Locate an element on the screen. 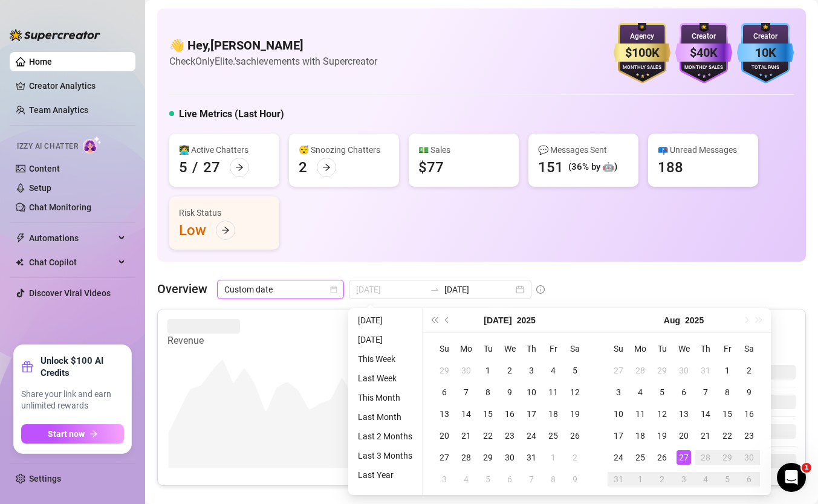 Image resolution: width=818 pixels, height=504 pixels. td: 2025-08-21 is located at coordinates (706, 436).